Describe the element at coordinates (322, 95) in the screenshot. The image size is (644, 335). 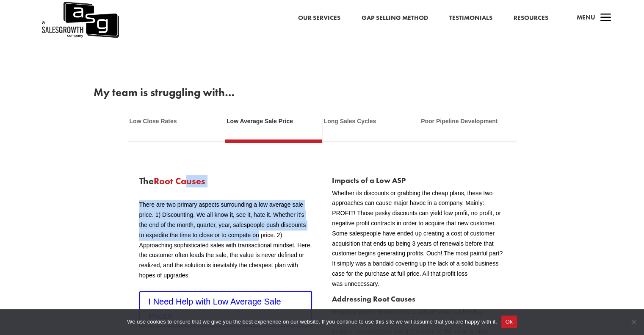
I see `h2: My team is struggling with…` at that location.